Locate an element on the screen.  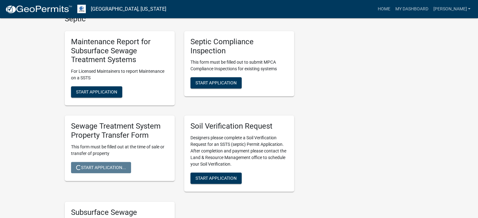
img: Otter Tail County, Minnesota is located at coordinates (81, 9).